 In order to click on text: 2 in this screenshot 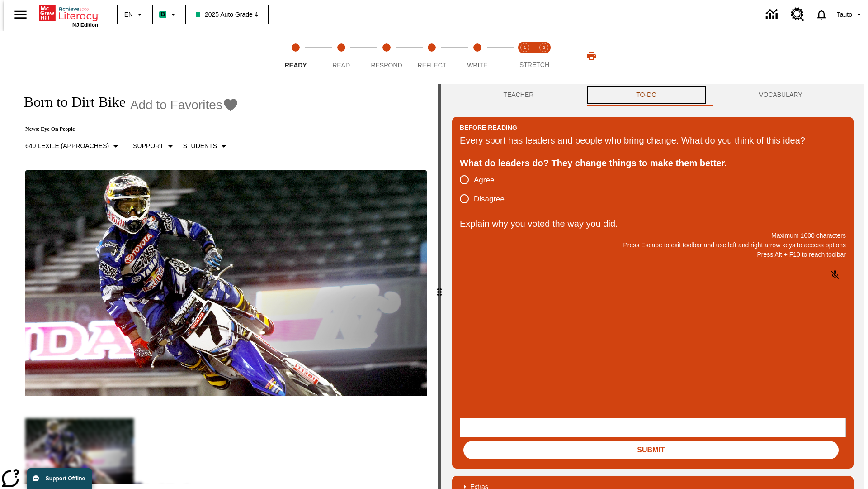, I will do `click(544, 48)`.